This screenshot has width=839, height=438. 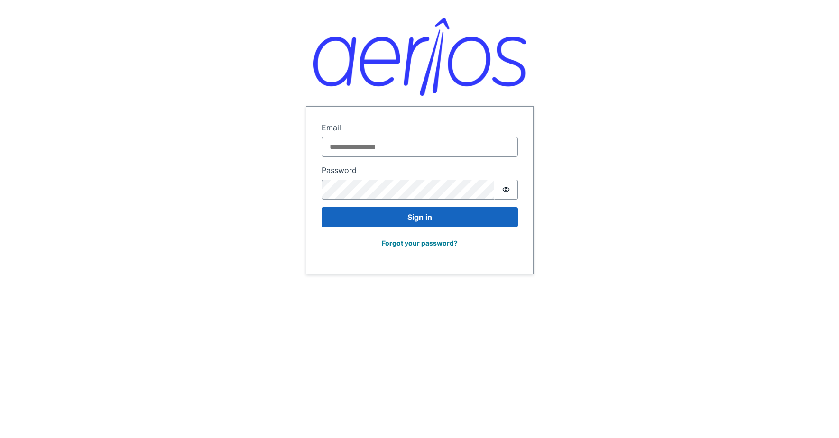 I want to click on img: Aerios logo, so click(x=420, y=56).